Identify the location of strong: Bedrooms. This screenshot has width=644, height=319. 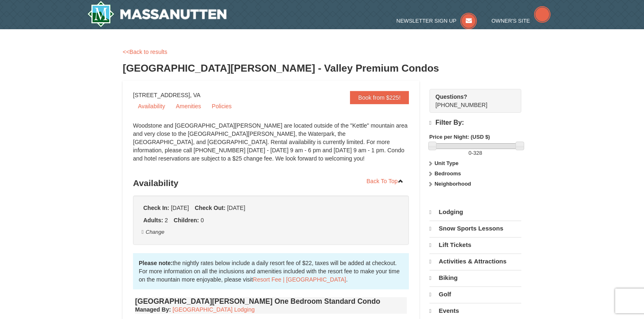
(448, 173).